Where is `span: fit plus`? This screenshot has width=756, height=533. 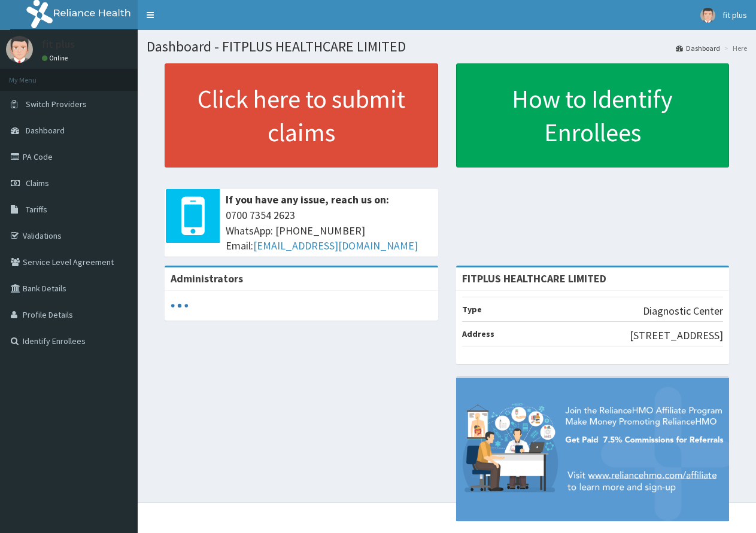 span: fit plus is located at coordinates (734, 15).